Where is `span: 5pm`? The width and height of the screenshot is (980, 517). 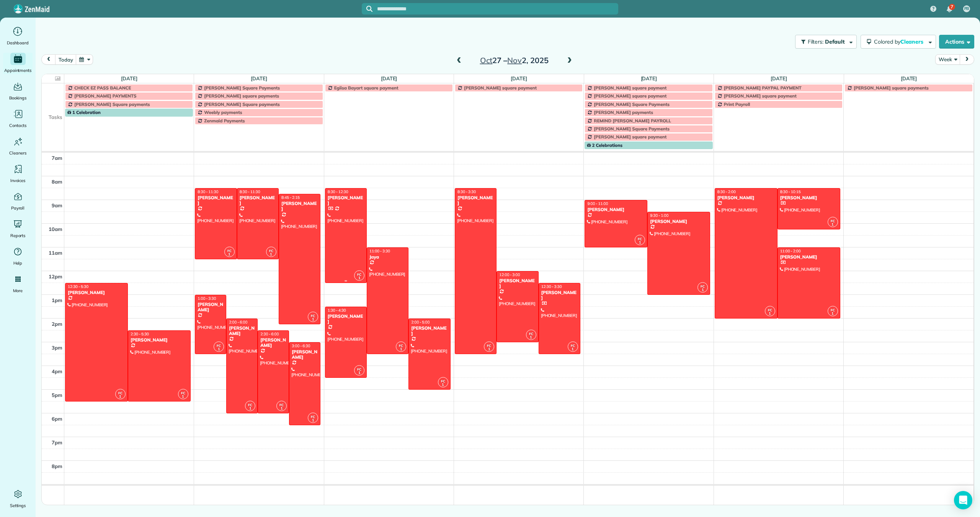
span: 5pm is located at coordinates (57, 395).